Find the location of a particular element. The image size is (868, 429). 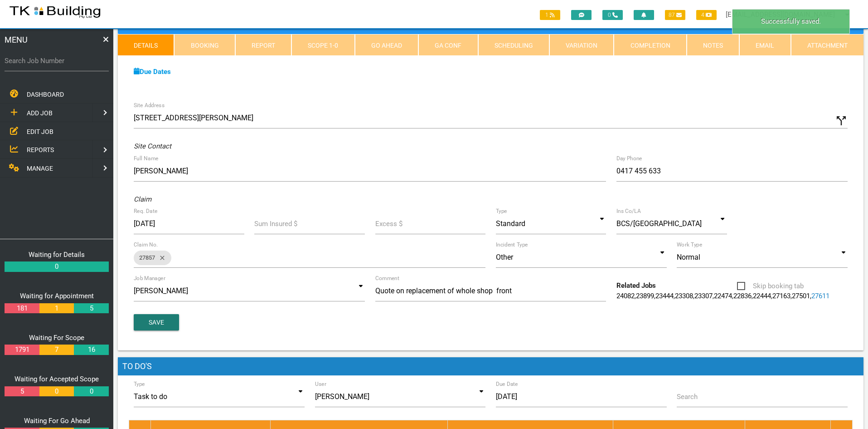

a: 1 is located at coordinates (56, 308).